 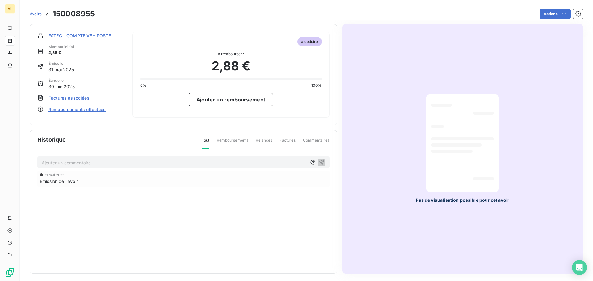 I want to click on span: Pas de visualisation possible pour cet avoir, so click(x=462, y=200).